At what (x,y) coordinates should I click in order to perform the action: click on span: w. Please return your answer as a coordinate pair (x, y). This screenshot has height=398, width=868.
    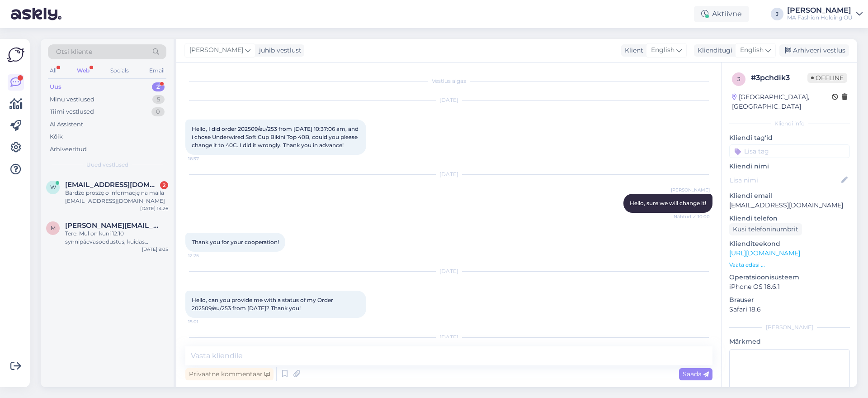
    Looking at the image, I should click on (53, 187).